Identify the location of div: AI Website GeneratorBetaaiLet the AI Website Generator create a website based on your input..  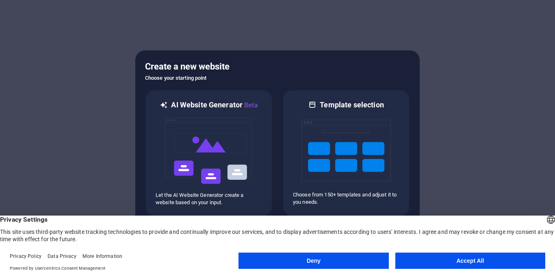
(209, 153).